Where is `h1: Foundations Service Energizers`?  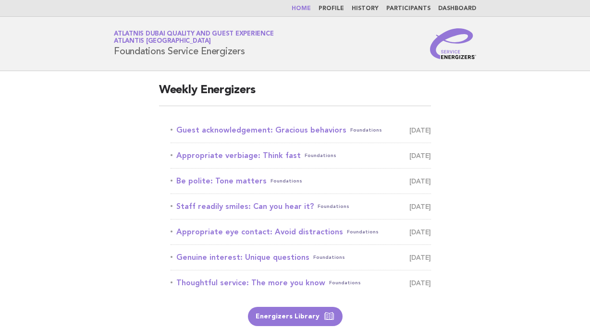 h1: Foundations Service Energizers is located at coordinates (194, 44).